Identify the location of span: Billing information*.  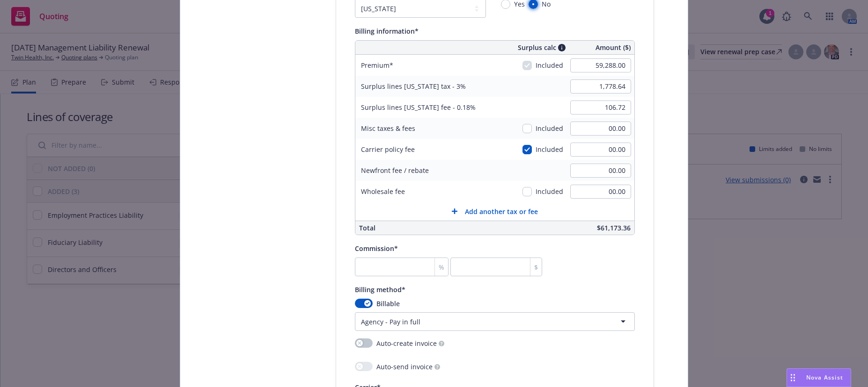
(387, 31).